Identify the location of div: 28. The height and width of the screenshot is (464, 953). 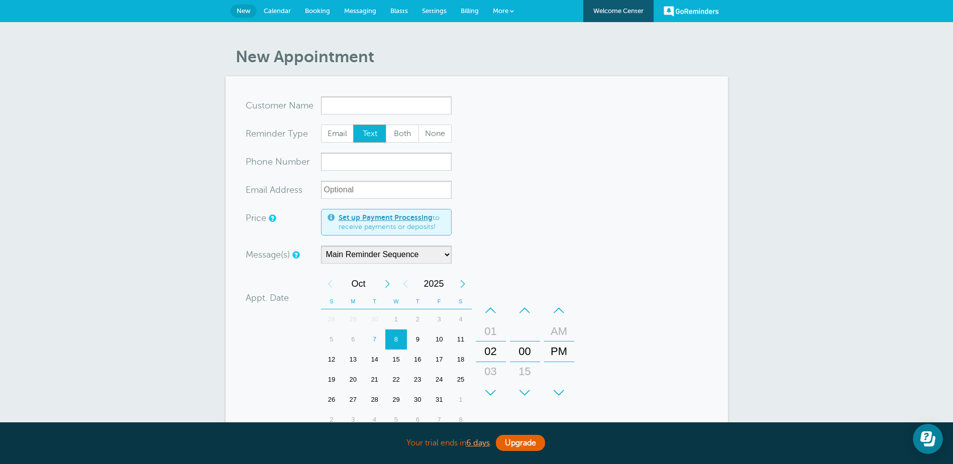
(374, 400).